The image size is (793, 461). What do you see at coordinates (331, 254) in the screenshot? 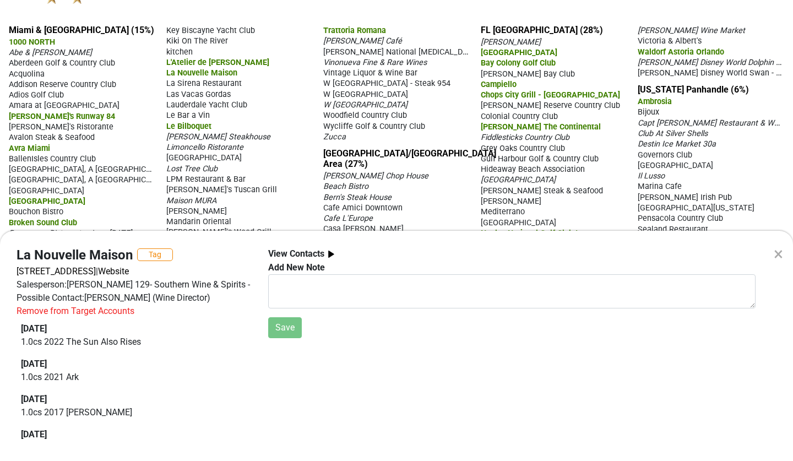
I see `img: arrow_right.svg` at bounding box center [331, 254].